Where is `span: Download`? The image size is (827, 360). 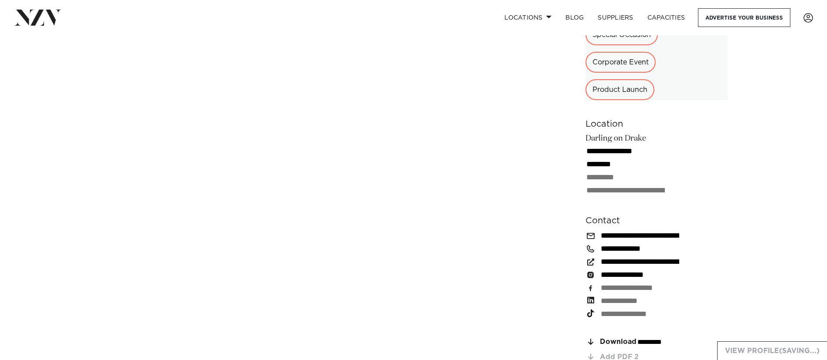
span: Download is located at coordinates (618, 342).